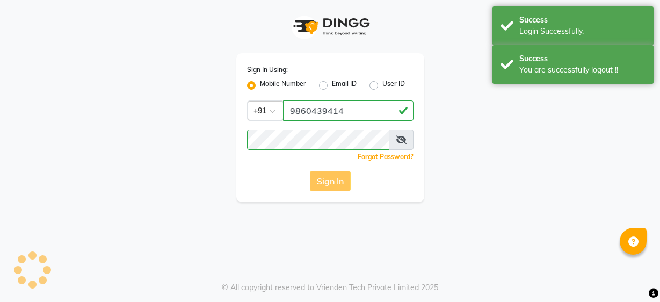 This screenshot has height=302, width=660. What do you see at coordinates (385, 156) in the screenshot?
I see `a: Forgot Password?` at bounding box center [385, 156].